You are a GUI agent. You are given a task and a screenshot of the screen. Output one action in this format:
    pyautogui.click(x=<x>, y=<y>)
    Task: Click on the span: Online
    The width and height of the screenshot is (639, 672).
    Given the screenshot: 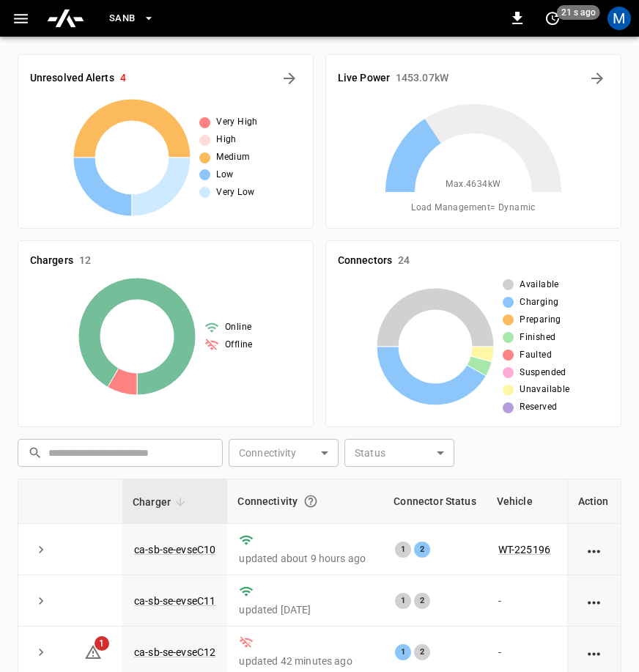 What is the action you would take?
    pyautogui.click(x=238, y=328)
    